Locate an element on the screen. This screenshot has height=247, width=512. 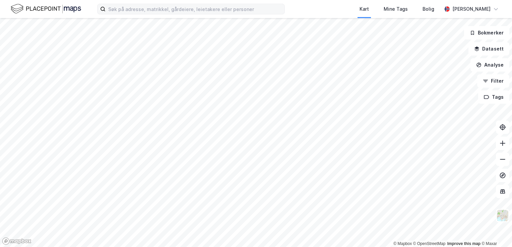
a: Mapbox homepage is located at coordinates (17, 241).